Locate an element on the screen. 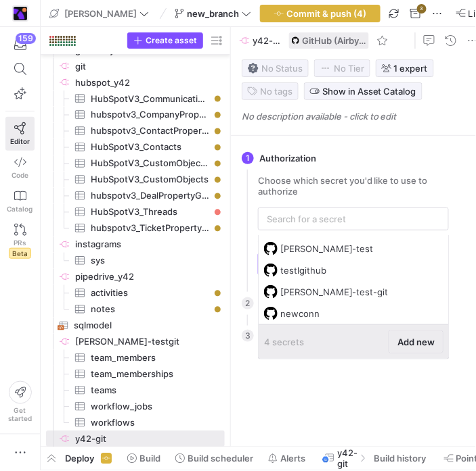 The image size is (476, 471). button: Build history is located at coordinates (401, 460).